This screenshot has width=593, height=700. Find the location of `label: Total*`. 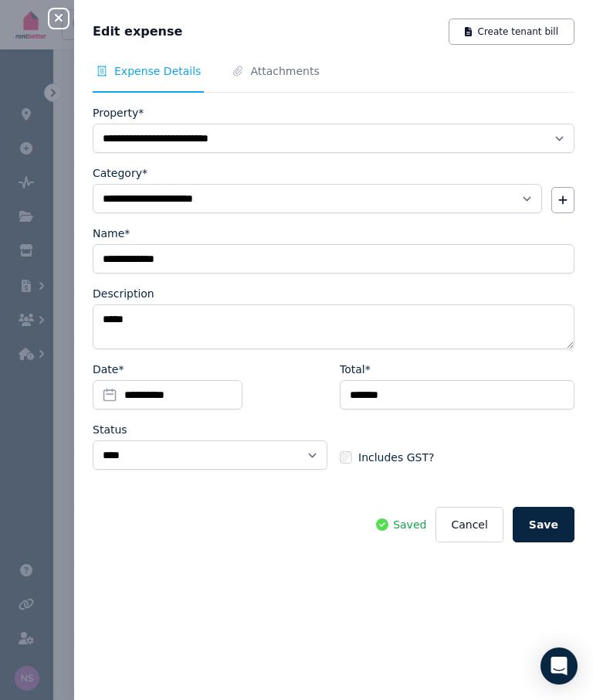

label: Total* is located at coordinates (355, 369).